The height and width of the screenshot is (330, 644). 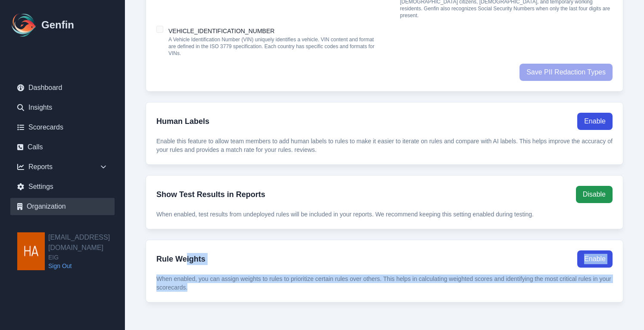 What do you see at coordinates (221, 31) in the screenshot?
I see `label: VEHICLE_IDENTIFICATION_NUMBER` at bounding box center [221, 31].